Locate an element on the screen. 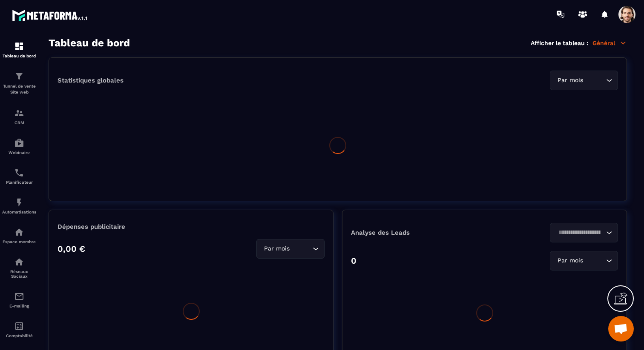 This screenshot has width=644, height=350. div: Ouvrir le chat is located at coordinates (621, 329).